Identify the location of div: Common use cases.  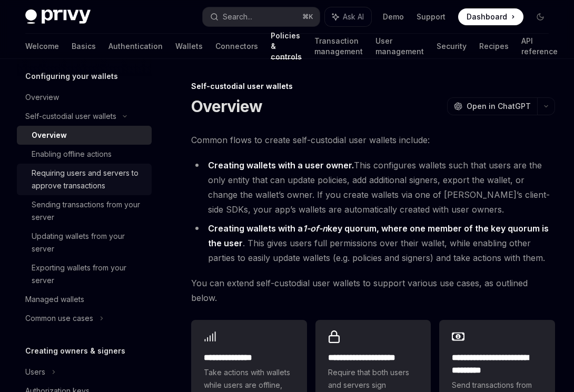
(59, 318).